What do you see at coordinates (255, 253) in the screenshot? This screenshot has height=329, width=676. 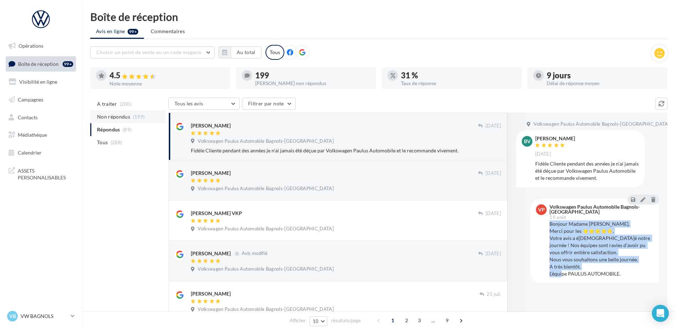 I see `span: Avis modifié` at bounding box center [255, 253].